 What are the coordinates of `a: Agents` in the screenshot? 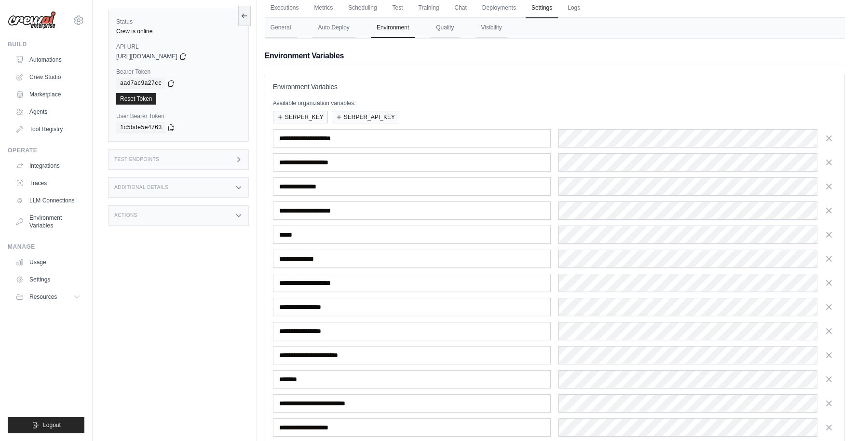 It's located at (48, 112).